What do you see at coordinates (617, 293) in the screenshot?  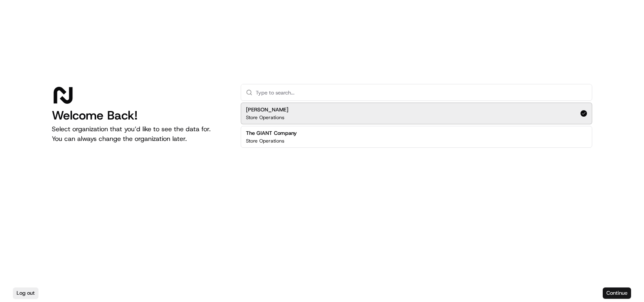 I see `button: Continue` at bounding box center [617, 293].